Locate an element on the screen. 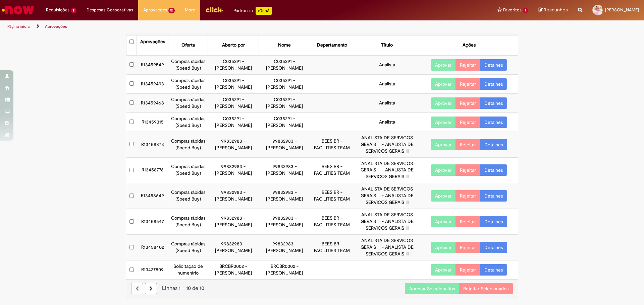 Image resolution: width=644 pixels, height=305 pixels. td: R13458649 is located at coordinates (152, 196).